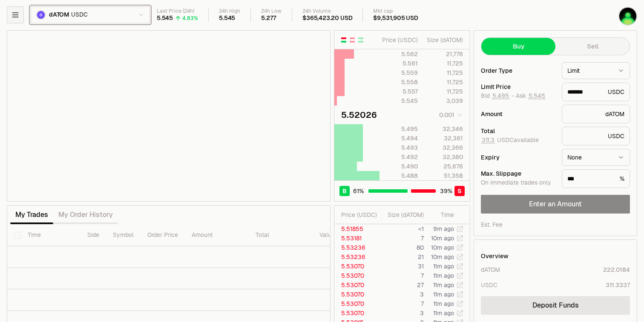  I want to click on div: 5.493, so click(398, 147).